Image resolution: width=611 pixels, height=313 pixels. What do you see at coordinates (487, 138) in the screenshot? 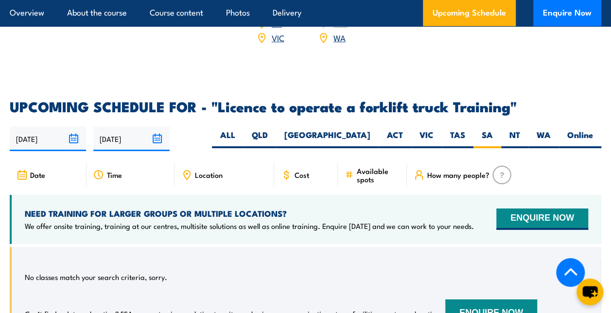
I see `label: SA` at bounding box center [487, 138].